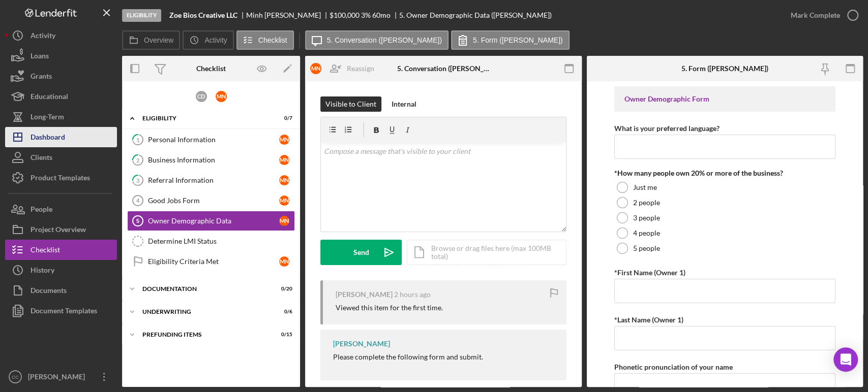  I want to click on label: Overview, so click(159, 40).